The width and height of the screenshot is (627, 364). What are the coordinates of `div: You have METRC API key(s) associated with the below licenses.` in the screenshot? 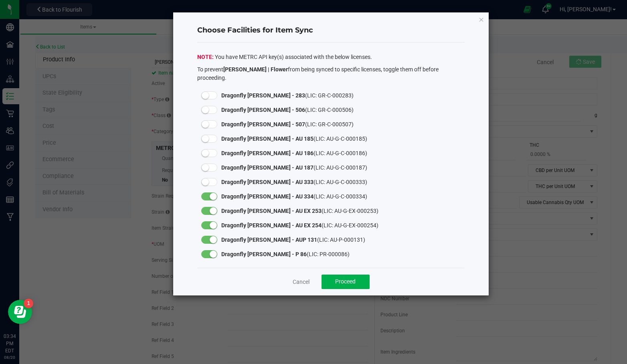 It's located at (331, 69).